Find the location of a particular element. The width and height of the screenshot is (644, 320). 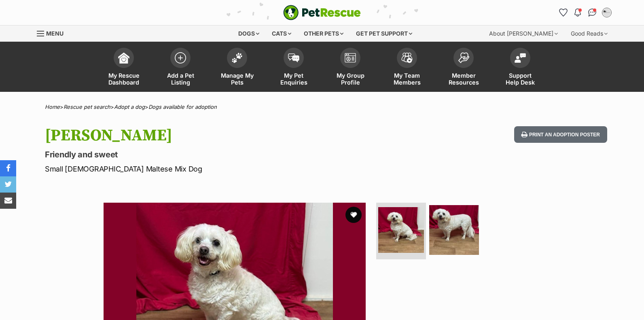

img: add-pet-listing-icon-0afa8454b4691262ce3f59096e99ab1cd57d4a30225e0717b998d2c9b9846f56.svg is located at coordinates (180, 58).